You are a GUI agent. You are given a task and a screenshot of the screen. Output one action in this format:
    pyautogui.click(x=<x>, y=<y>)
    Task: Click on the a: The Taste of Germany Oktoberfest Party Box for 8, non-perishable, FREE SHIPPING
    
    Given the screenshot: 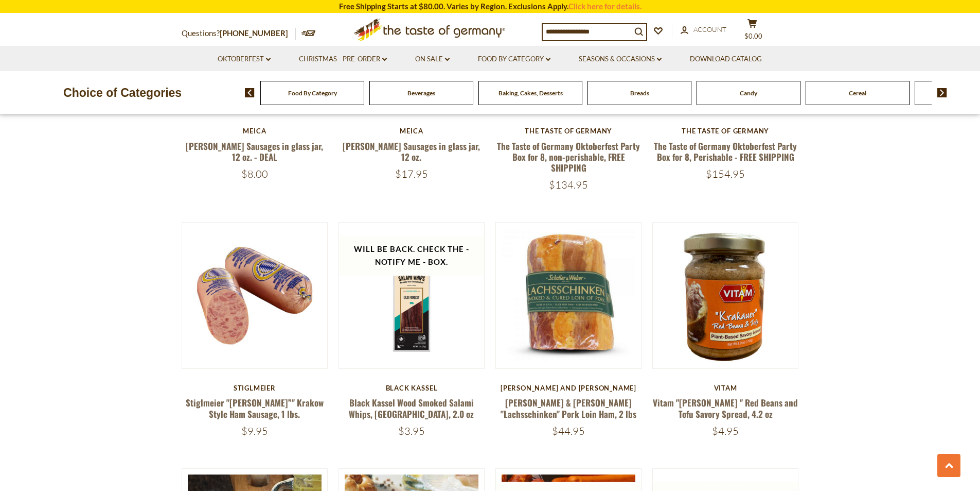 What is the action you would take?
    pyautogui.click(x=569, y=157)
    